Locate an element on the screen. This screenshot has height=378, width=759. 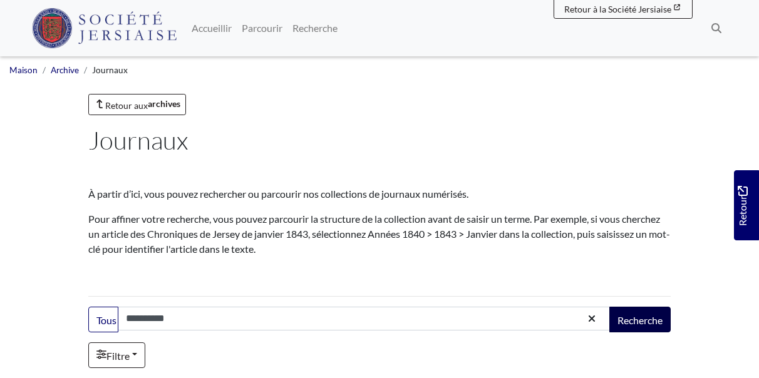
input: Rechercher dans cette collection... is located at coordinates (364, 319).